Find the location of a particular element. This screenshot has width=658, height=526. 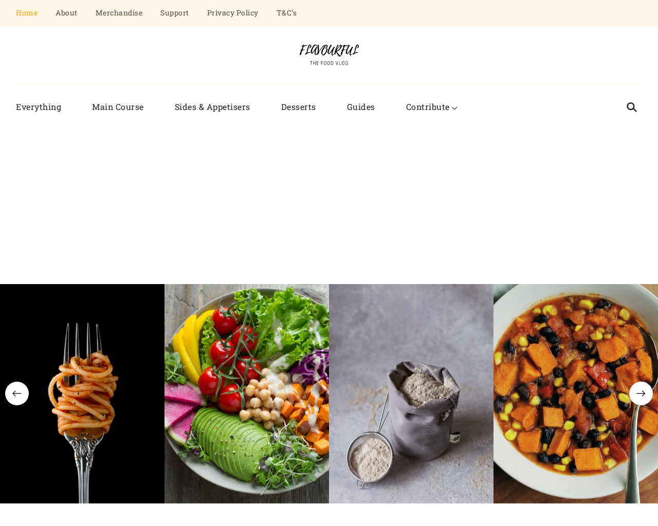

a: Main Course is located at coordinates (118, 107).